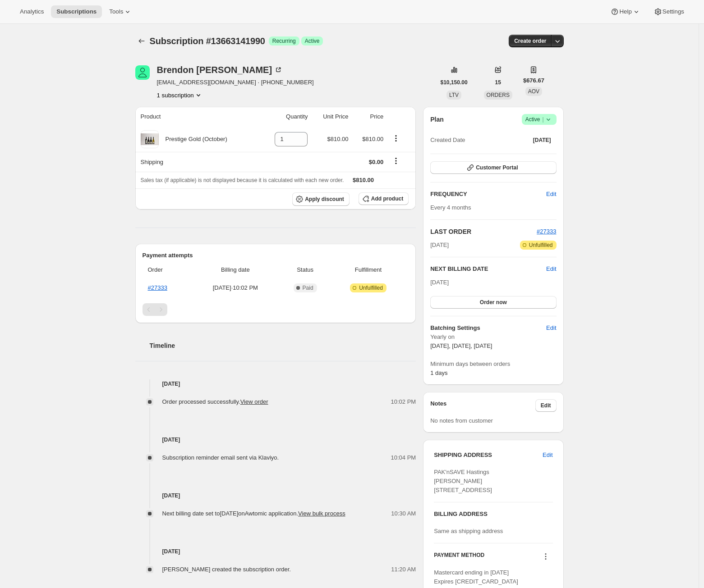 The height and width of the screenshot is (588, 704). Describe the element at coordinates (404, 458) in the screenshot. I see `span: 10:04 PM` at that location.